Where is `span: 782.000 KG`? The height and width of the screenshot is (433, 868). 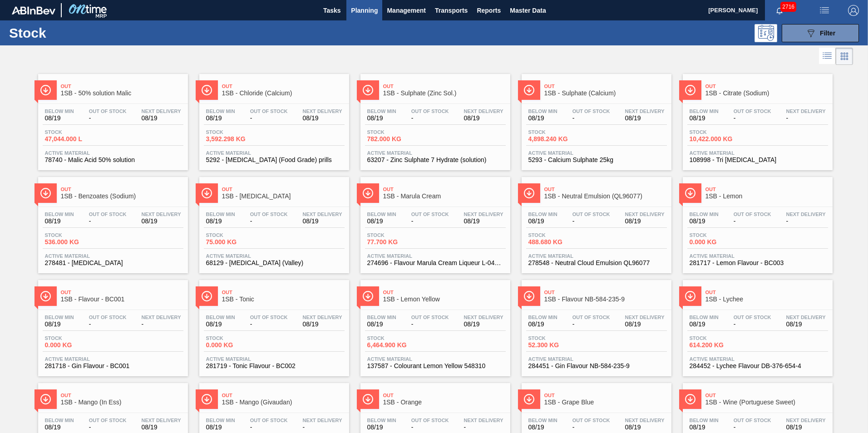
span: 782.000 KG is located at coordinates (399, 139).